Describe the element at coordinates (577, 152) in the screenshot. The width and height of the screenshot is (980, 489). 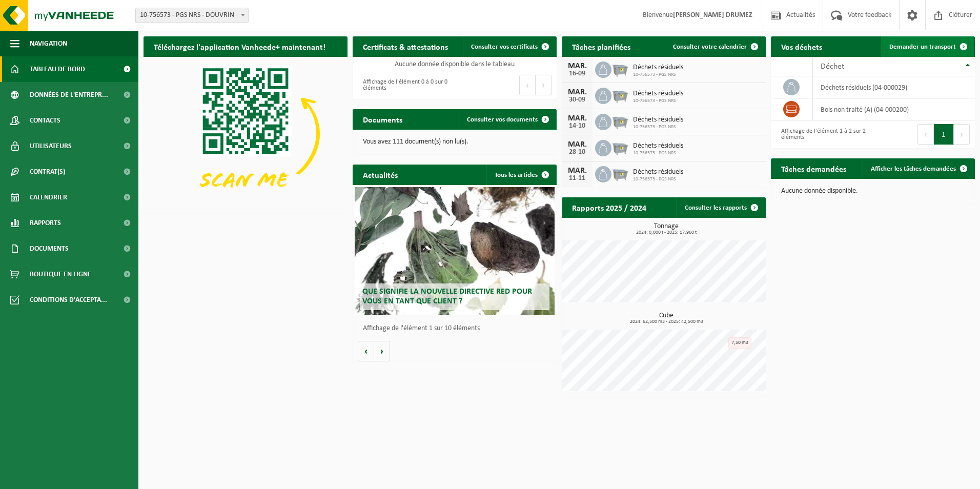
I see `div: 28-10` at that location.